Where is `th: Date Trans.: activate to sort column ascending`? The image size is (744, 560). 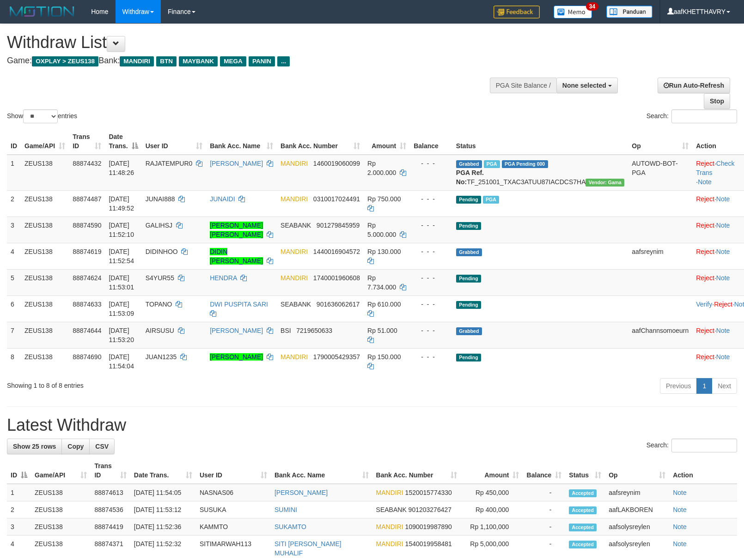 th: Date Trans.: activate to sort column ascending is located at coordinates (163, 470).